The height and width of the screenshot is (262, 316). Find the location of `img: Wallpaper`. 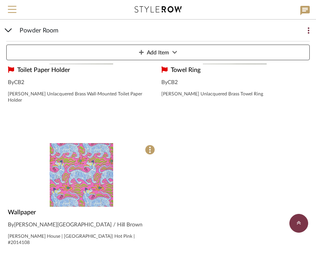

img: Wallpaper is located at coordinates (81, 175).